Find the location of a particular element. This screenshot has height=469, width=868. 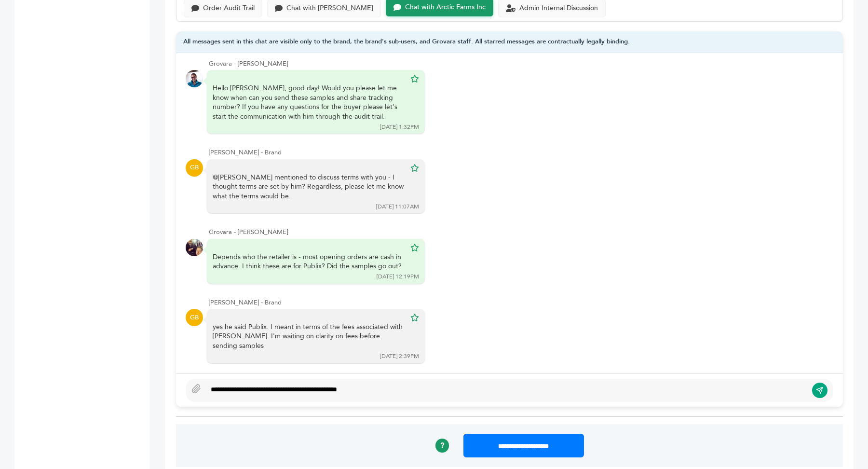

div: Order Audit Trail is located at coordinates (229, 8).